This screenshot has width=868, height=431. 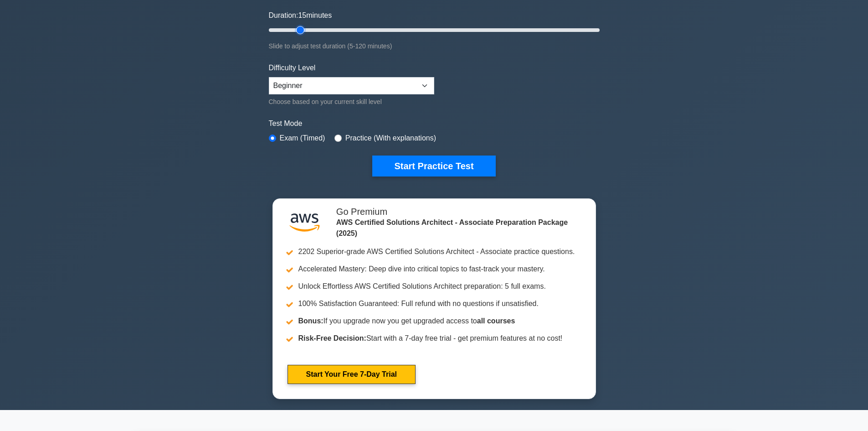 I want to click on label: Duration: minutes, so click(x=301, y=16).